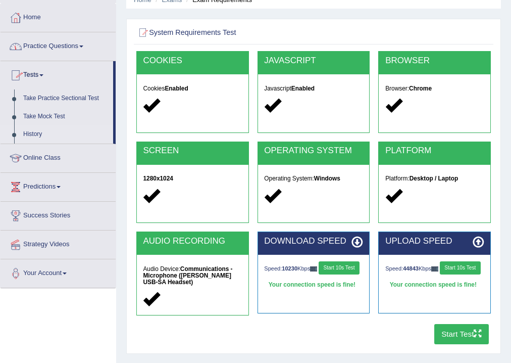 The height and width of the screenshot is (363, 511). I want to click on h2: System Requirements Test, so click(246, 33).